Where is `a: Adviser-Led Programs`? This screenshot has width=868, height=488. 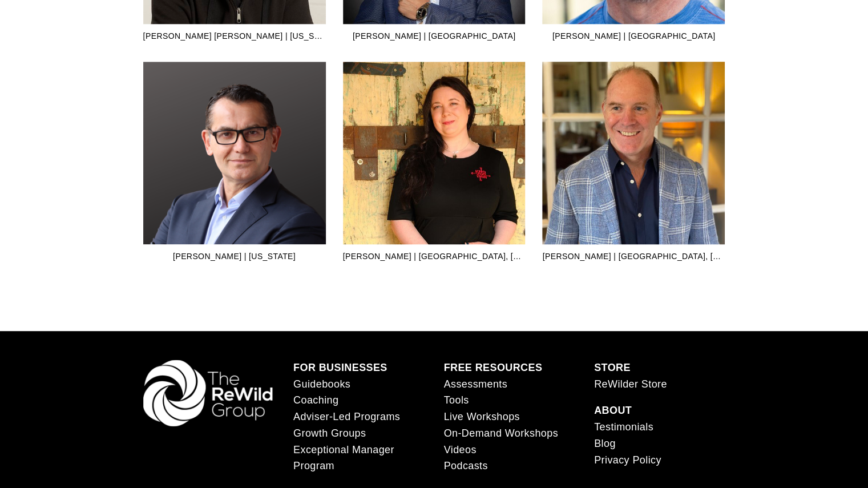
a: Adviser-Led Programs is located at coordinates (346, 417).